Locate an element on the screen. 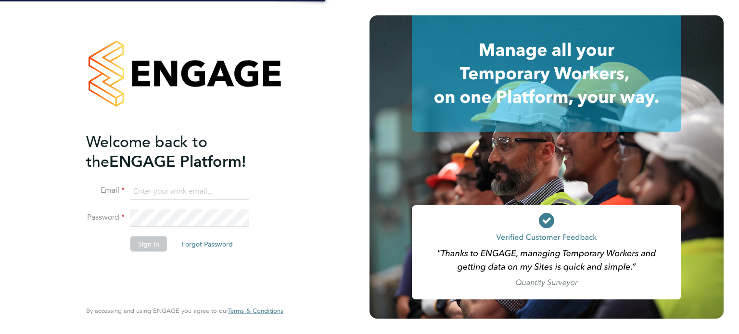  label: Email is located at coordinates (105, 190).